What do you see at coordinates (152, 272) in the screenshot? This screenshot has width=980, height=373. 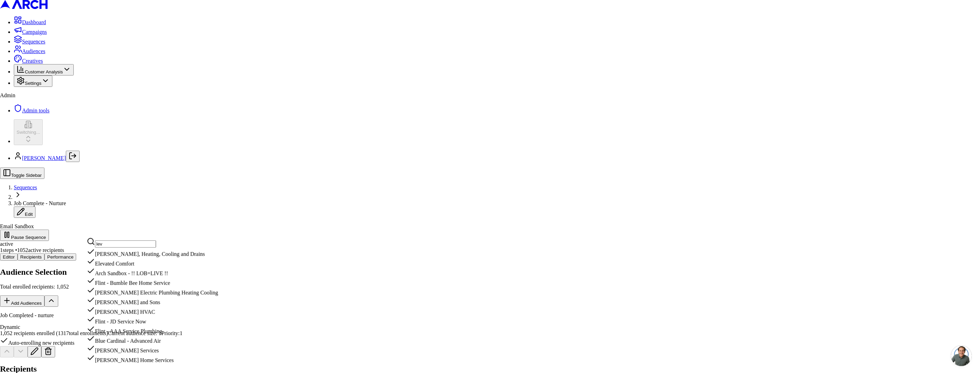 I see `div: Arch Sandbox - !! LOB=LIVE !!` at bounding box center [152, 272].